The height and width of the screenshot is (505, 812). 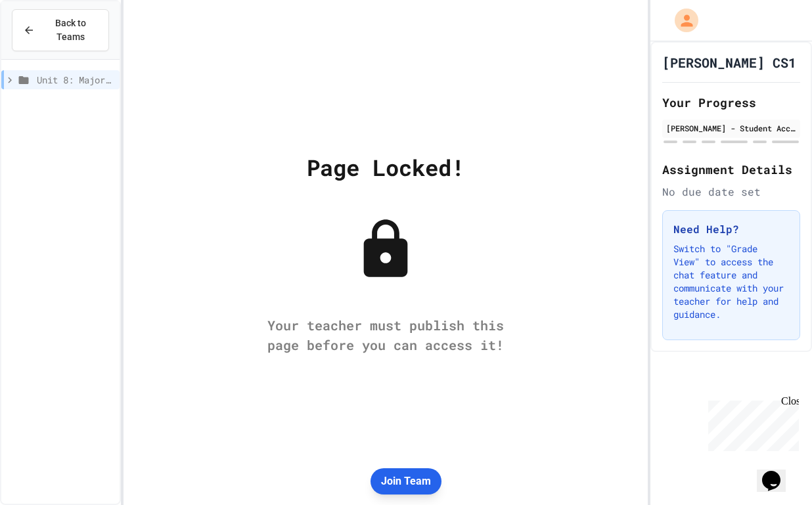 What do you see at coordinates (48, 44) in the screenshot?
I see `div: Chat with us now!Close` at bounding box center [48, 44].